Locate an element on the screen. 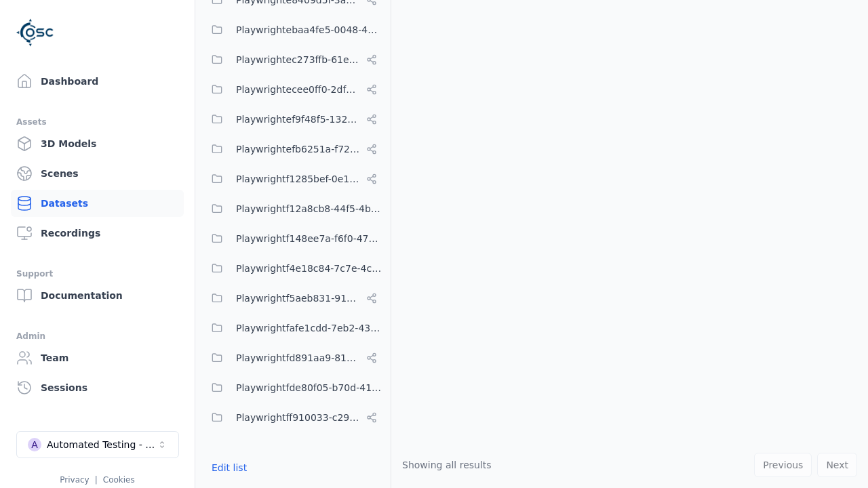 This screenshot has height=488, width=868. span: Playwrightfafe1cdd-7eb2-4390-bfe1-ed4773ecffac is located at coordinates (309, 328).